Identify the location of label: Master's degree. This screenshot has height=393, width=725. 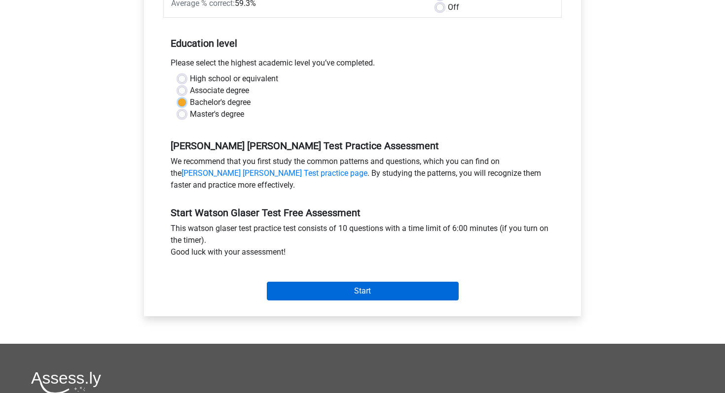
(217, 114).